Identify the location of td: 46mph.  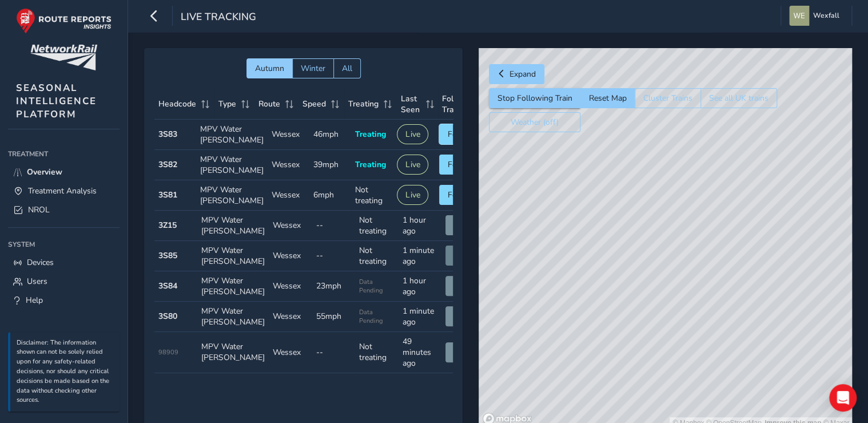
(330, 134).